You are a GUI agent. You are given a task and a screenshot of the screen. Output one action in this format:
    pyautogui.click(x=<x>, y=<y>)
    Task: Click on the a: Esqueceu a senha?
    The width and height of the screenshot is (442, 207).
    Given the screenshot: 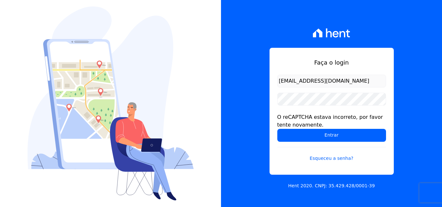 What is the action you would take?
    pyautogui.click(x=331, y=155)
    